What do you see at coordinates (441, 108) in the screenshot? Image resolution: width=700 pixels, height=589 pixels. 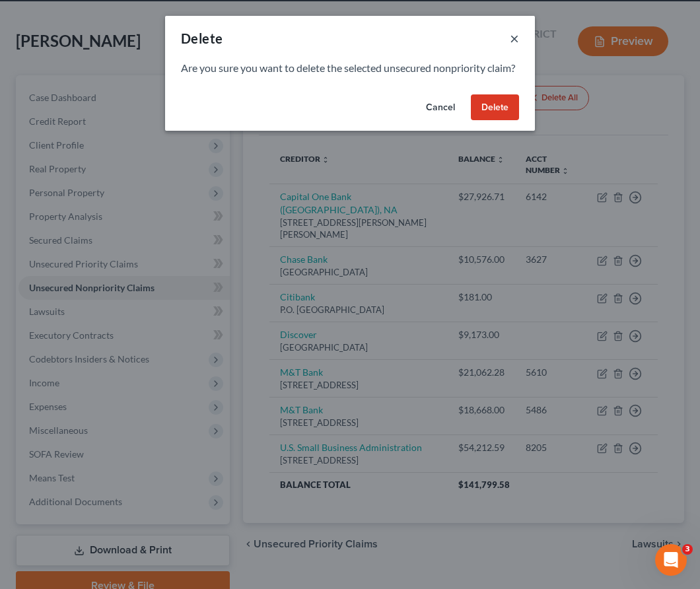 I see `button: Cancel` at bounding box center [441, 108].